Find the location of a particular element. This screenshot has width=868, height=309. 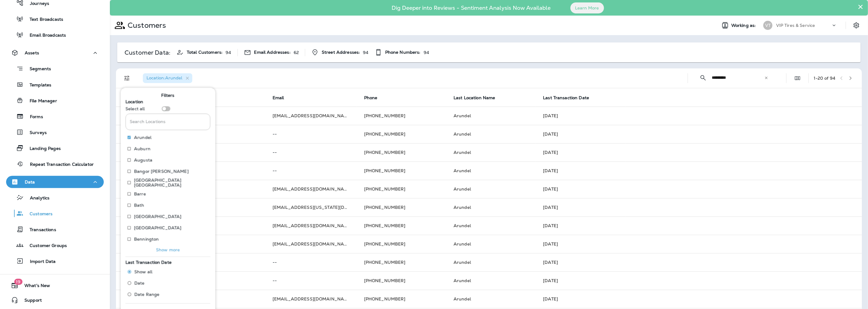

span: Phone is located at coordinates (375, 97).